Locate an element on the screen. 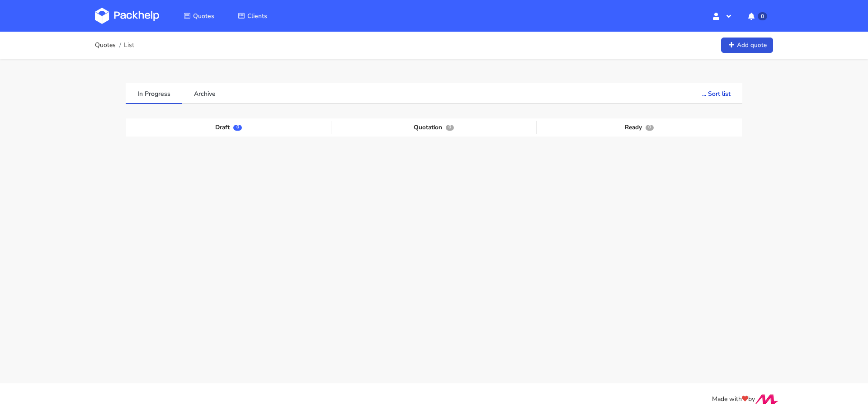  button: 0 is located at coordinates (757, 16).